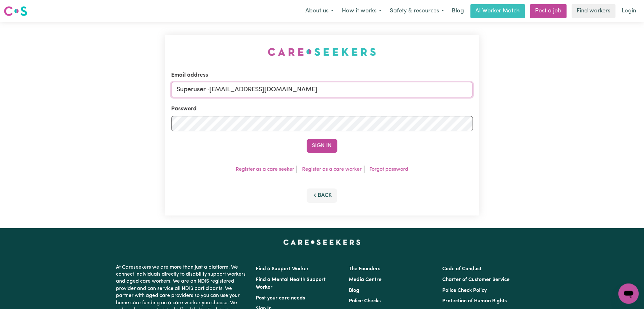  What do you see at coordinates (15, 11) in the screenshot?
I see `img: Careseekers logo` at bounding box center [15, 11].